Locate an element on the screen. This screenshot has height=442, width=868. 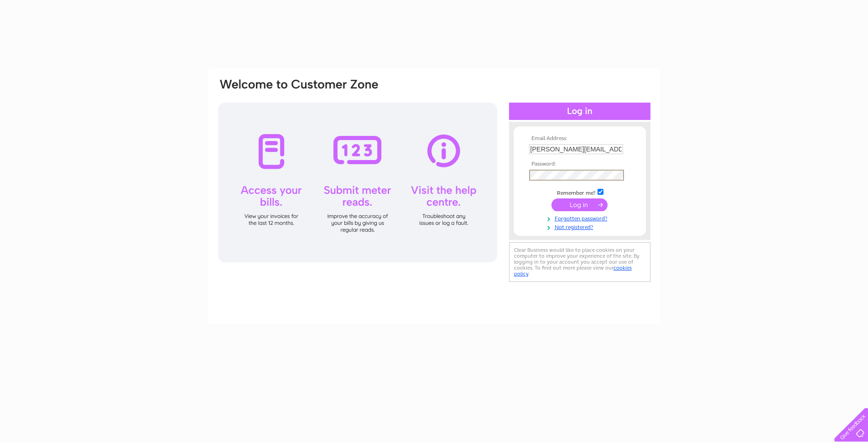
input: Submit is located at coordinates (579, 205).